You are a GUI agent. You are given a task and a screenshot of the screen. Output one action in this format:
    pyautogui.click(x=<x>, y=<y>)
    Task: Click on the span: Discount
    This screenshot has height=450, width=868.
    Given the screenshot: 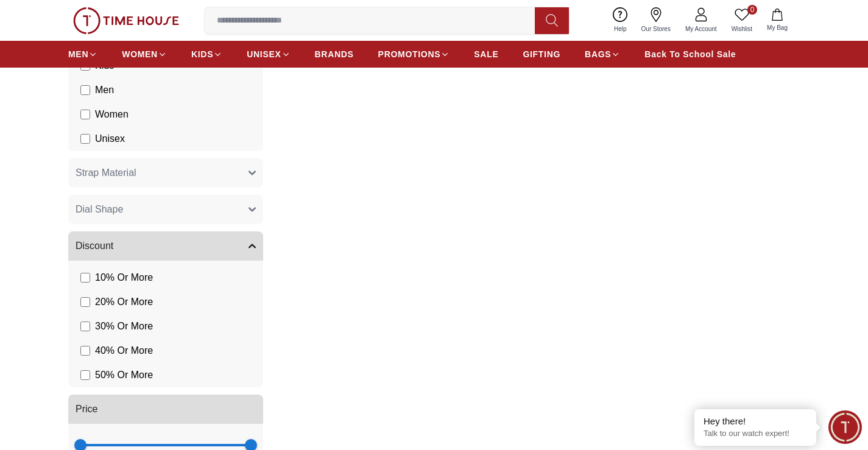 What is the action you would take?
    pyautogui.click(x=94, y=246)
    